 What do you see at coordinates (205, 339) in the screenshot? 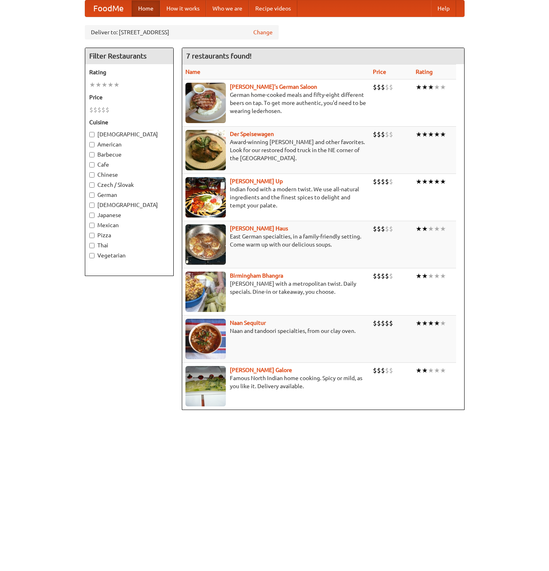
I see `img: naansequitur.jpg` at bounding box center [205, 339].